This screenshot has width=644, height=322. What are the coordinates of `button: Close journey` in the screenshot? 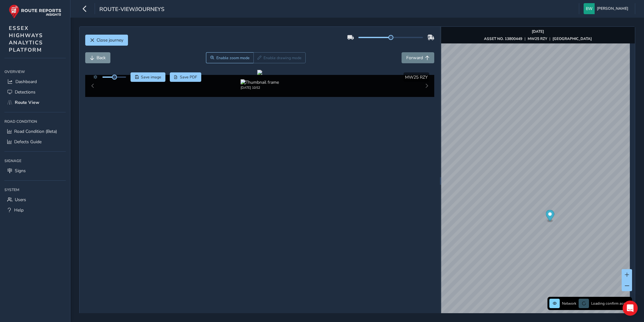 It's located at (106, 40).